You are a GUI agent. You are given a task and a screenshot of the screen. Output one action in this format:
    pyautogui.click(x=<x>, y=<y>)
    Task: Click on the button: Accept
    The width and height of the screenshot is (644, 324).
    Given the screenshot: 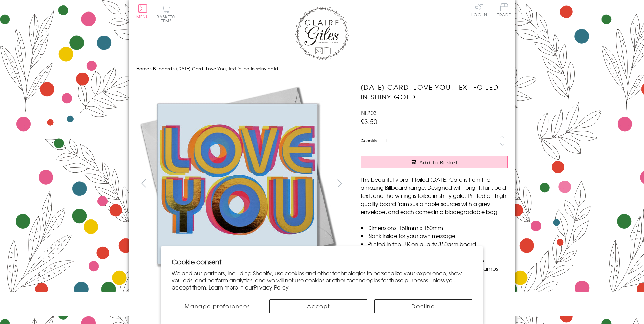 What is the action you would take?
    pyautogui.click(x=319, y=306)
    